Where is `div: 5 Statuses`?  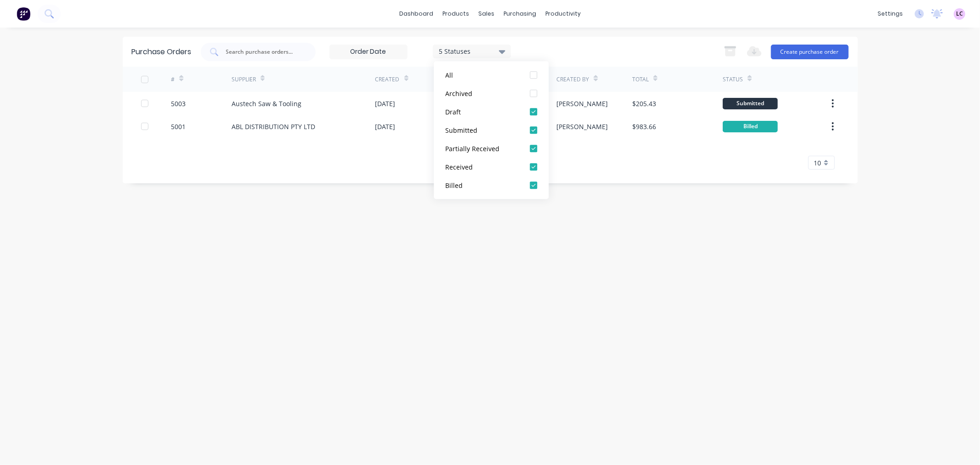 div: 5 Statuses is located at coordinates (472, 51).